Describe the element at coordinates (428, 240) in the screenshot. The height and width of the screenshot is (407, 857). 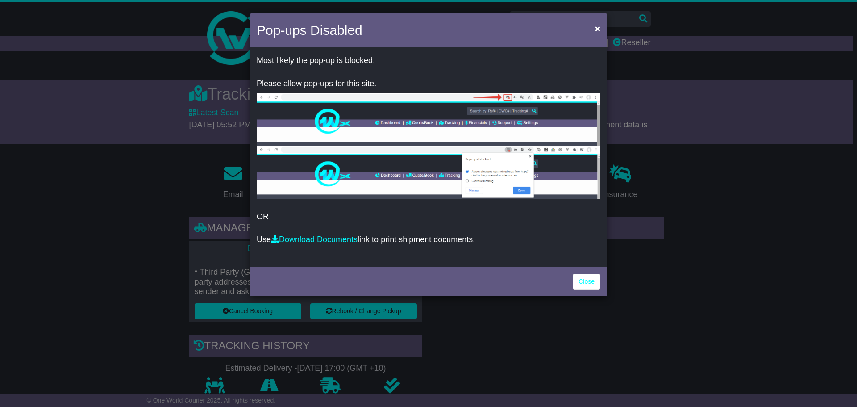
I see `p: Use link to print shipment documents.` at that location.